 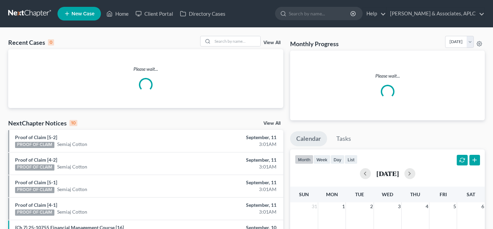 I want to click on div: 0, so click(x=51, y=42).